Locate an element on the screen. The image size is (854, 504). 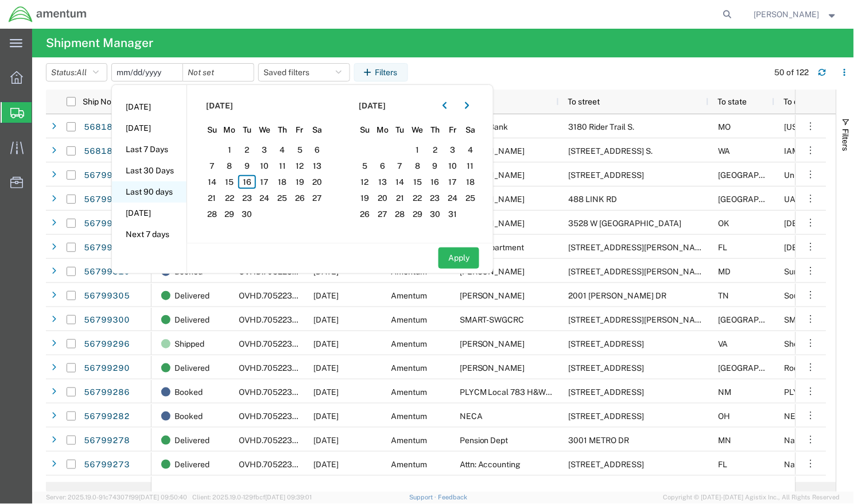
span: 8 is located at coordinates (230, 166).